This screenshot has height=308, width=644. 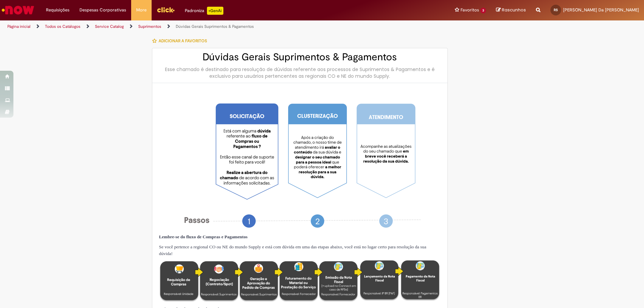 What do you see at coordinates (58, 10) in the screenshot?
I see `span: Requisições` at bounding box center [58, 10].